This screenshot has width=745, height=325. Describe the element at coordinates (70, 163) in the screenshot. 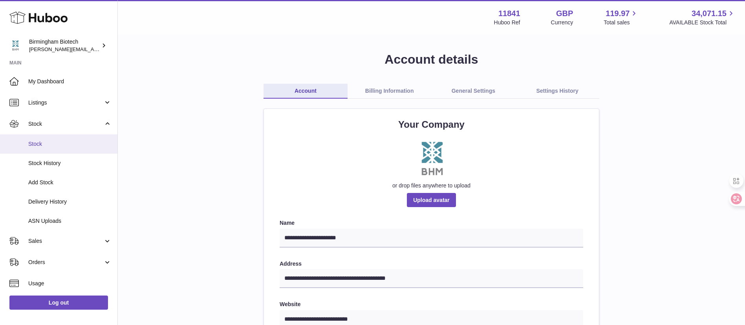

I see `span: Stock History` at that location.